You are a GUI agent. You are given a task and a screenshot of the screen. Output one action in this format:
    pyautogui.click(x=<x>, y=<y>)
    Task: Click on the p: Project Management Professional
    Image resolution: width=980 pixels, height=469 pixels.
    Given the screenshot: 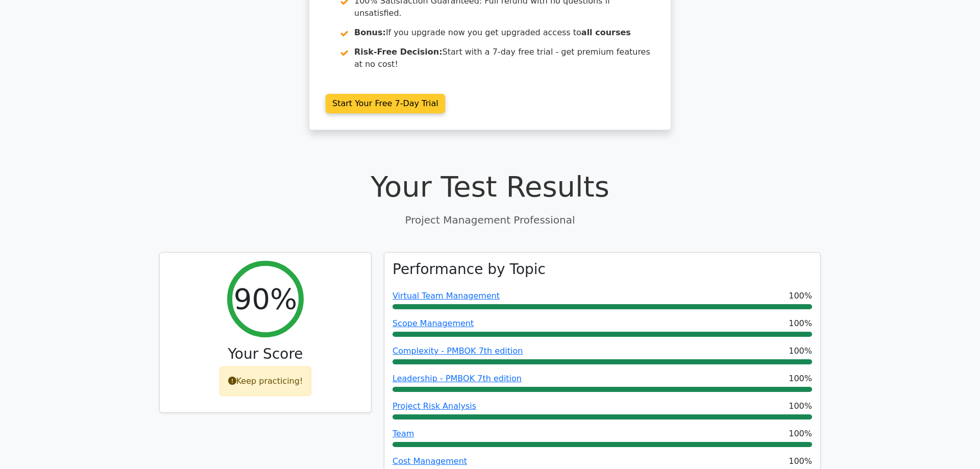 What is the action you would take?
    pyautogui.click(x=490, y=220)
    